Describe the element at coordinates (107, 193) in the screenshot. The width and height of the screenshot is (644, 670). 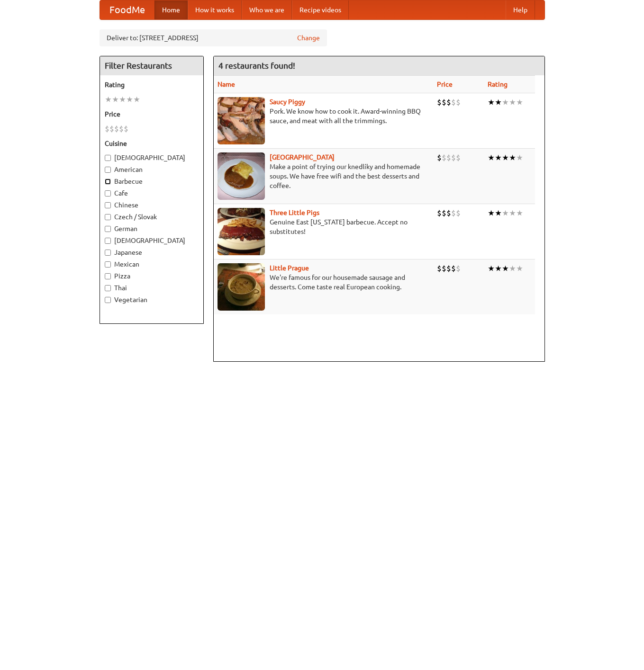
I see `input: Cafe` at that location.